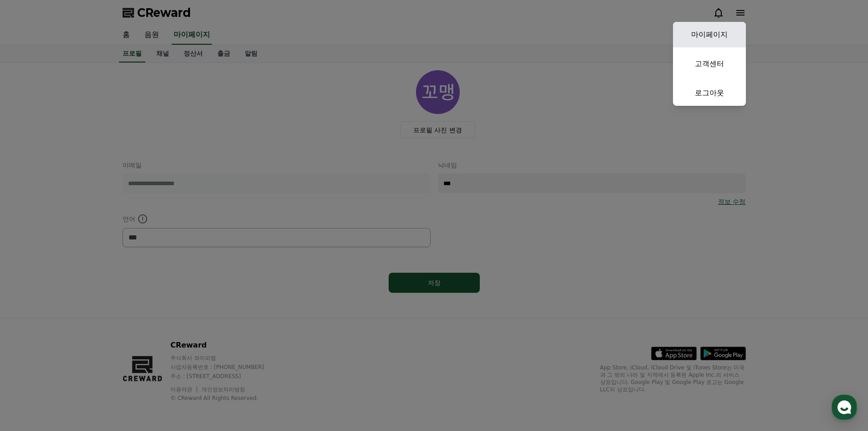 The image size is (868, 431). I want to click on button: 마이페이지 고객센터 로그아웃, so click(709, 63).